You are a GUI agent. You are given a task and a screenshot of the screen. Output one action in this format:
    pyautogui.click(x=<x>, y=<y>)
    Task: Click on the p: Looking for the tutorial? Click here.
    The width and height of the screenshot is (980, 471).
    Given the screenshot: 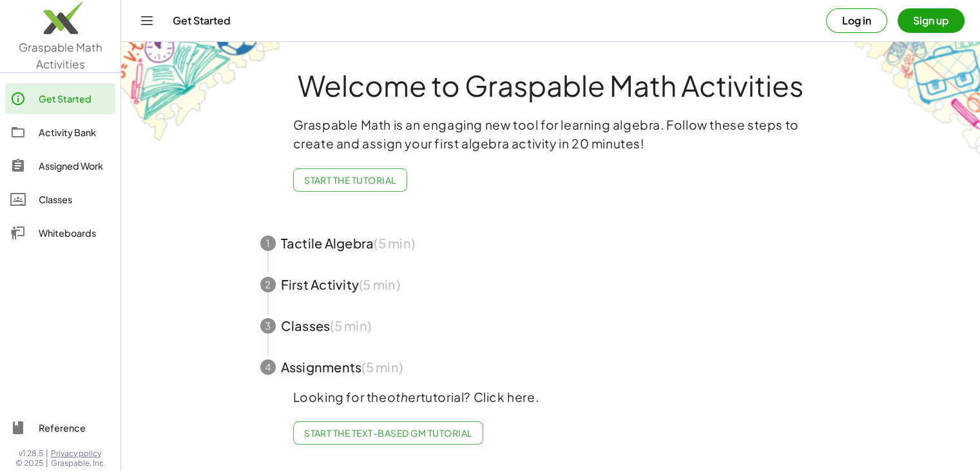 What is the action you would take?
    pyautogui.click(x=551, y=396)
    